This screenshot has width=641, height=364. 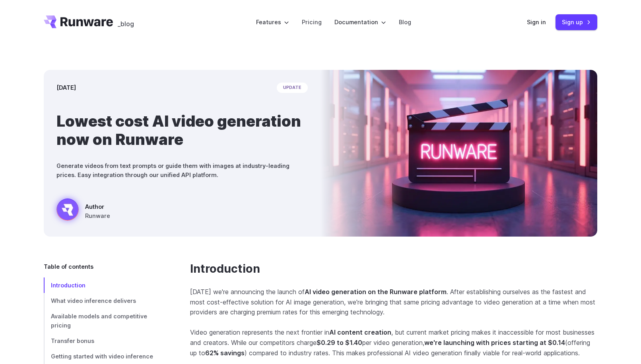 What do you see at coordinates (78, 22) in the screenshot?
I see `a: Go to /` at bounding box center [78, 22].